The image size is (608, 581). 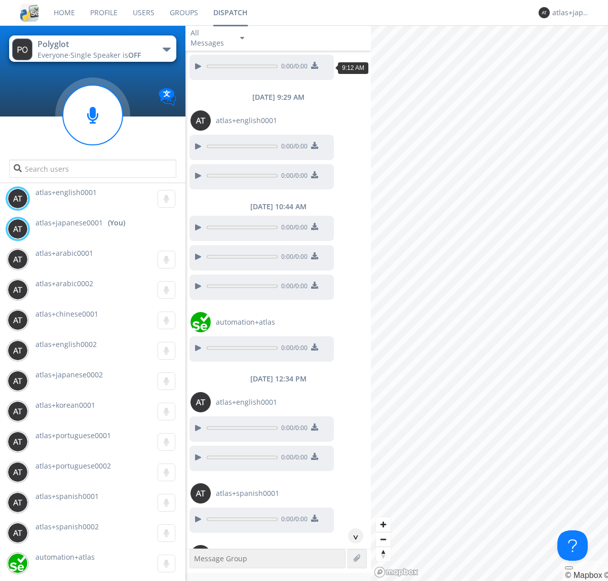 What do you see at coordinates (134, 55) in the screenshot?
I see `span: OFF` at bounding box center [134, 55].